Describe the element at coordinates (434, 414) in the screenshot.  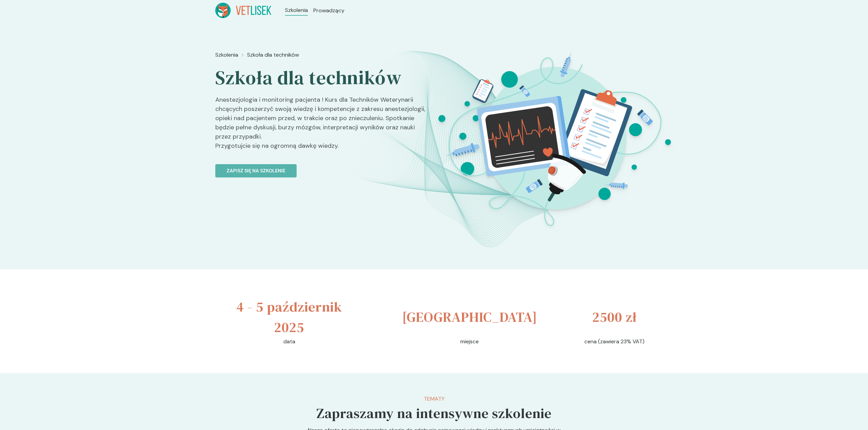
I see `h5: Zapraszamy na intensywne szkolenie` at that location.